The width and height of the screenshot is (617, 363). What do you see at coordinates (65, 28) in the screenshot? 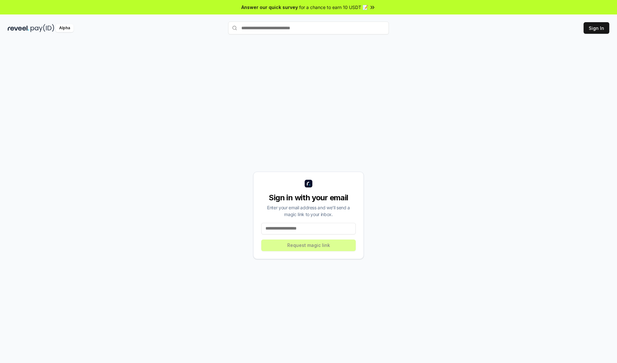
I see `div: Alpha` at bounding box center [65, 28].